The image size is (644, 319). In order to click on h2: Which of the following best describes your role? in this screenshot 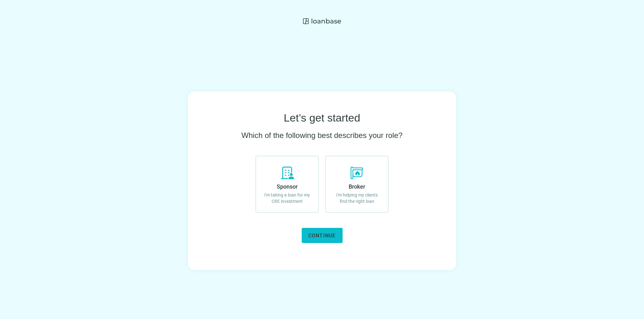, I will do `click(322, 136)`.